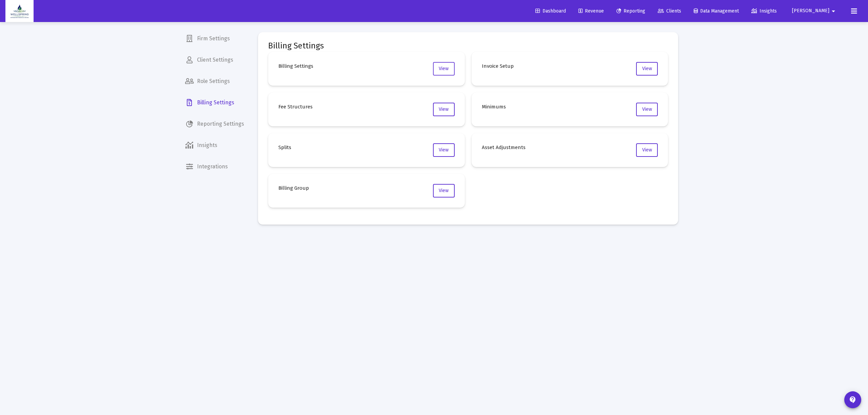 The image size is (868, 415). I want to click on a: Reporting Settings, so click(215, 124).